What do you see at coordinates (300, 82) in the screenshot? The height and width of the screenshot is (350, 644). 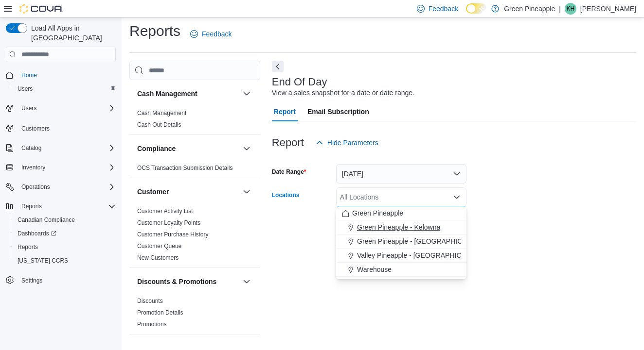 I see `h3: End Of Day` at bounding box center [300, 82].